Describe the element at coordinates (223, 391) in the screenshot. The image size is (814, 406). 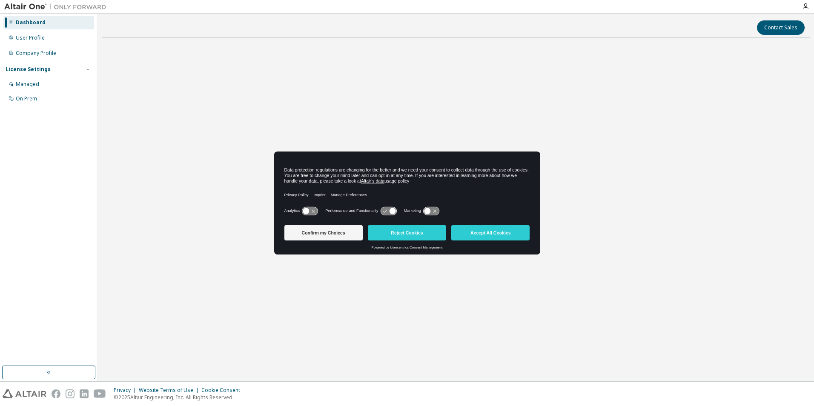
I see `div: Cookie Consent` at that location.